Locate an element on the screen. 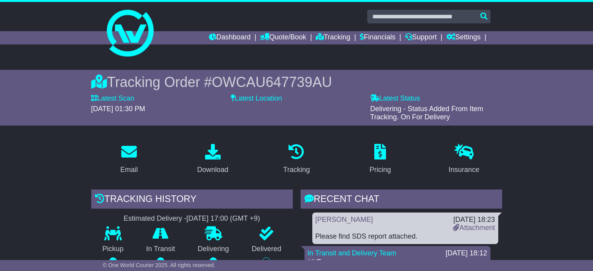 Image resolution: width=593 pixels, height=271 pixels. p: Delivering is located at coordinates (213, 249).